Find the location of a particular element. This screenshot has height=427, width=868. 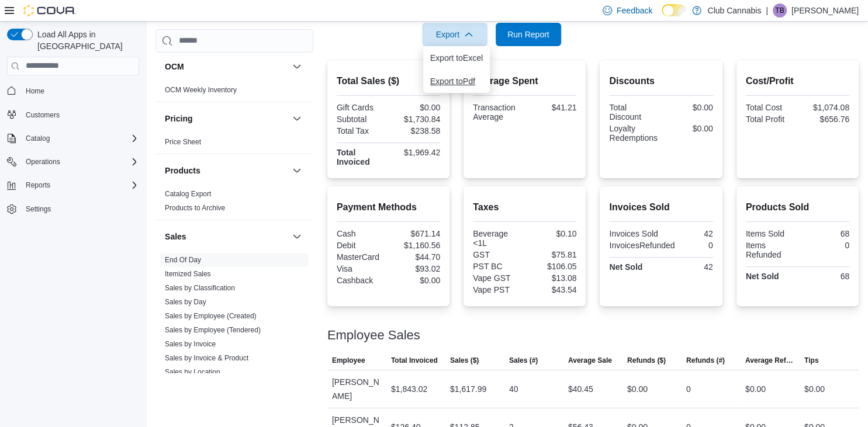

div: $671.14 is located at coordinates (415, 233).